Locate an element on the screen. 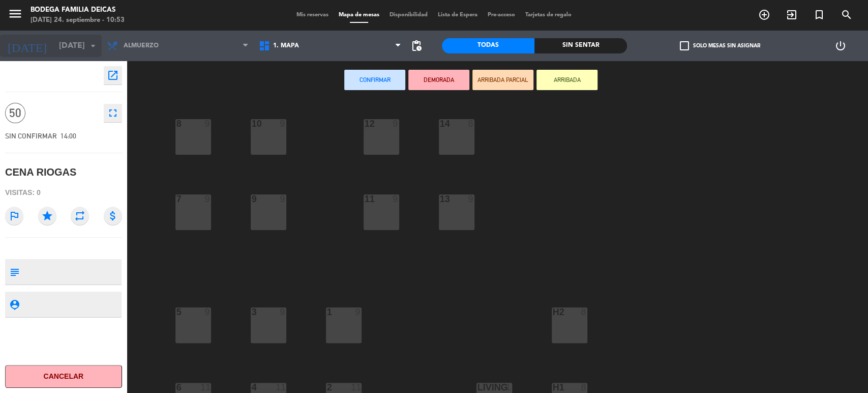 This screenshot has width=868, height=393. span: Disponibilidad is located at coordinates (408, 15).